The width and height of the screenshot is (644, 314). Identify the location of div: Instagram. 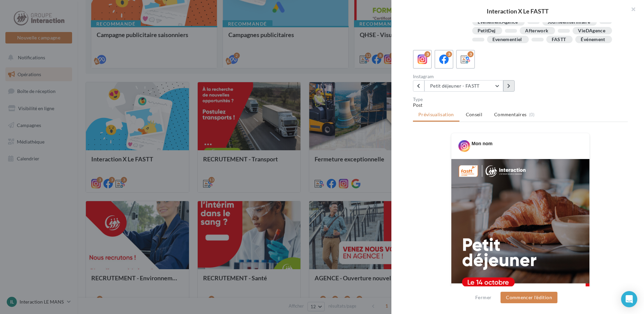
(465, 77).